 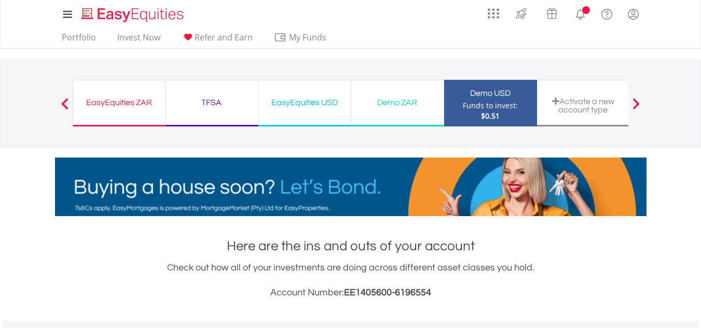 I want to click on img: thrive-v2.svg, so click(x=521, y=13).